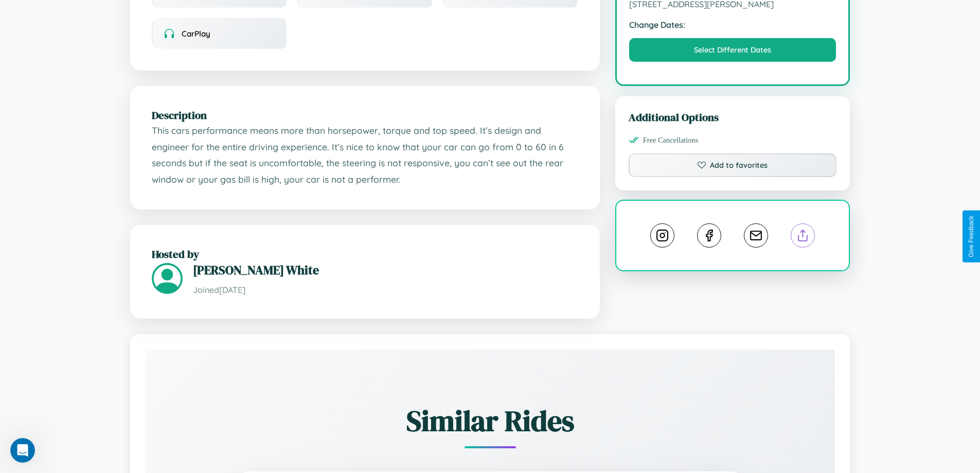 This screenshot has height=473, width=980. What do you see at coordinates (732, 50) in the screenshot?
I see `button: Select Different Dates` at bounding box center [732, 50].